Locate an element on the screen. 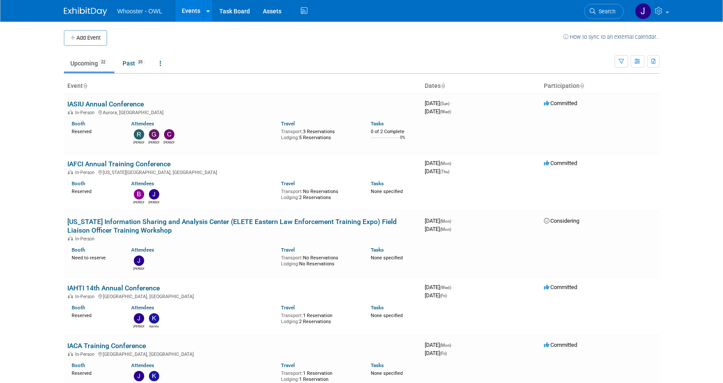 Image resolution: width=723 pixels, height=383 pixels. a: IACA Training Conference is located at coordinates (107, 346).